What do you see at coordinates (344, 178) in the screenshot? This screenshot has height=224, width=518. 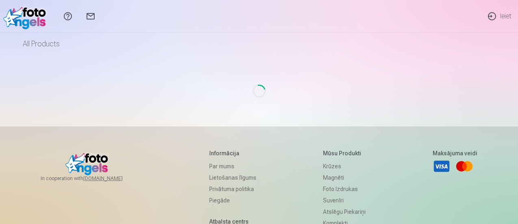 I see `a: Magnēti` at bounding box center [344, 178].